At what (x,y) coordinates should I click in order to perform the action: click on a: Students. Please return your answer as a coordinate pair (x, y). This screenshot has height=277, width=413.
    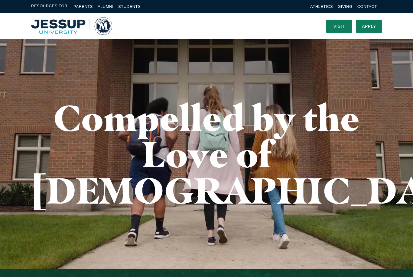
    Looking at the image, I should click on (129, 6).